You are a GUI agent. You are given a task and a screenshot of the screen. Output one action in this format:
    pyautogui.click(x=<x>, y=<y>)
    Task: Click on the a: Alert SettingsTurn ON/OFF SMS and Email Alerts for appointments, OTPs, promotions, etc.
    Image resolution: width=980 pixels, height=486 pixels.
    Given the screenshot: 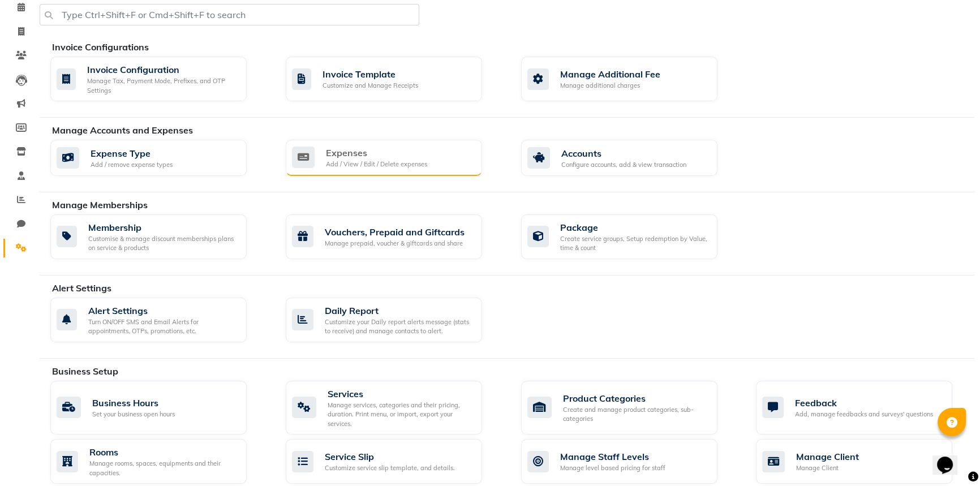 What is the action you would take?
    pyautogui.click(x=160, y=320)
    